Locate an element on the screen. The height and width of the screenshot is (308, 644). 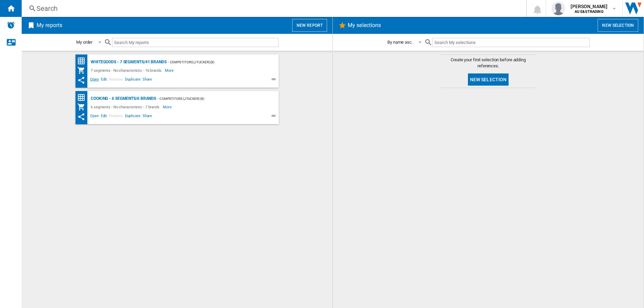
div: Search is located at coordinates (273, 8).